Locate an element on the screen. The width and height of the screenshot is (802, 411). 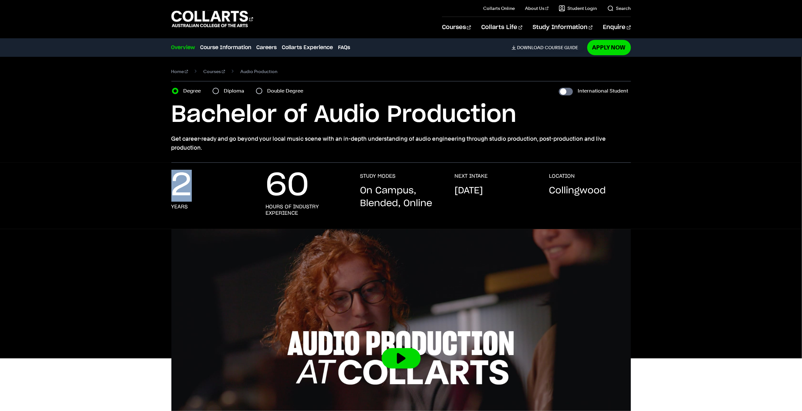
a: Collarts Experience is located at coordinates (308, 48).